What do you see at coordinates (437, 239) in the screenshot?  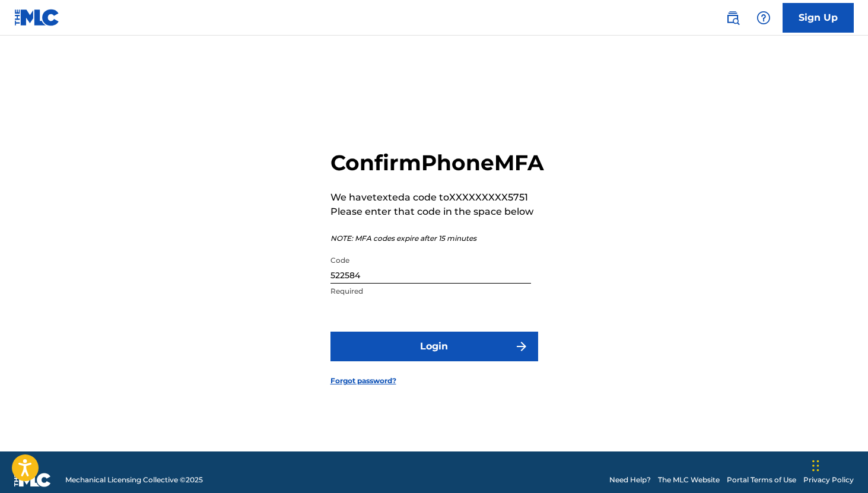 I see `p: NOTE: MFA codes expire after 15 minutes` at bounding box center [437, 239].